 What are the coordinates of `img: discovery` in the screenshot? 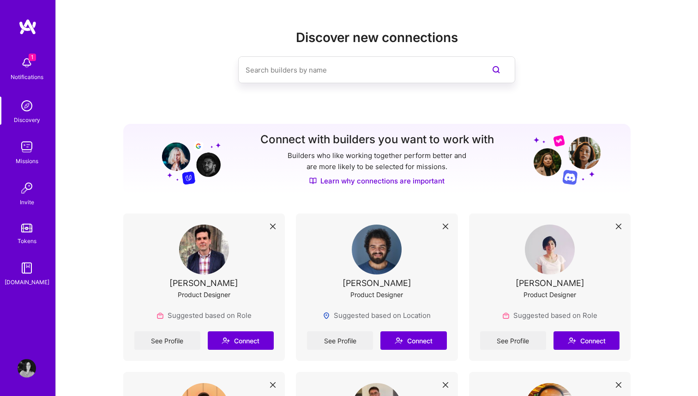 It's located at (27, 106).